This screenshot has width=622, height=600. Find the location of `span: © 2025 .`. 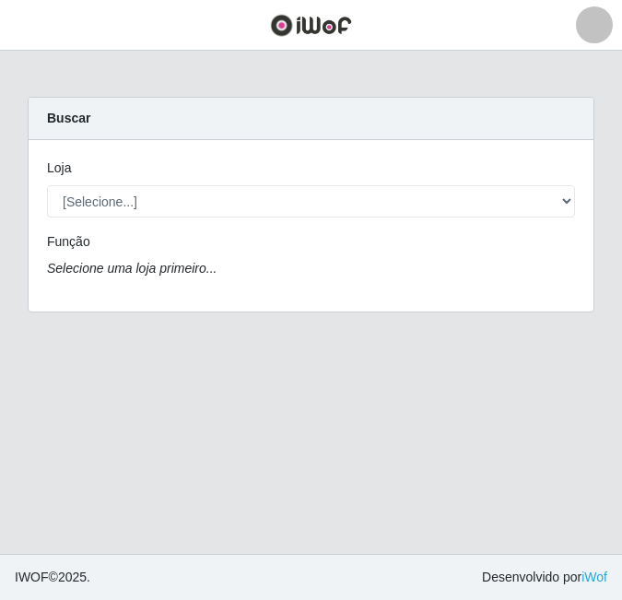

span: © 2025 . is located at coordinates (53, 577).